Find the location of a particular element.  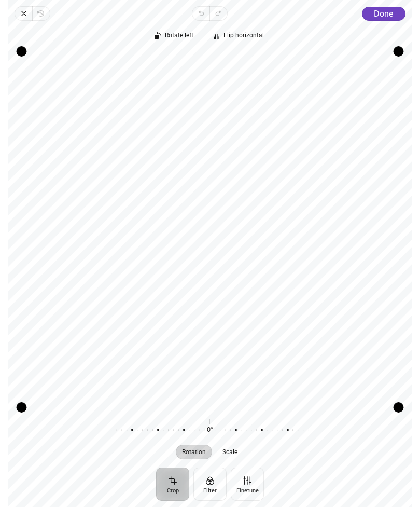

div: Drag corner tr is located at coordinates (398, 51).